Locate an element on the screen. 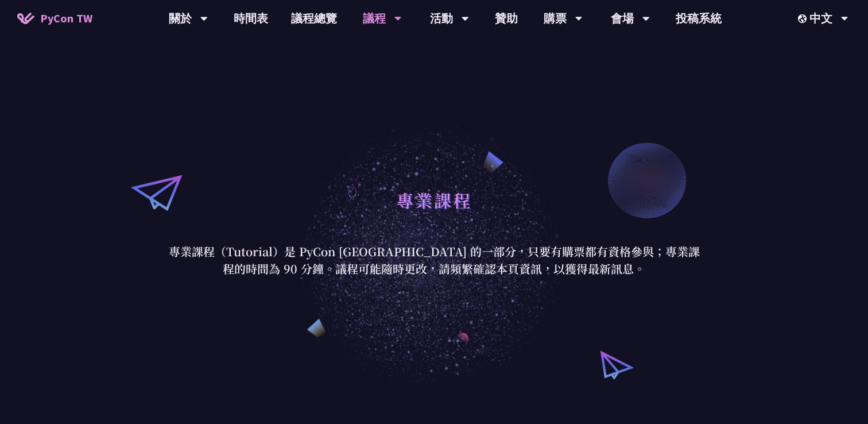  img: Home icon of PyCon TW 2025 is located at coordinates (26, 18).